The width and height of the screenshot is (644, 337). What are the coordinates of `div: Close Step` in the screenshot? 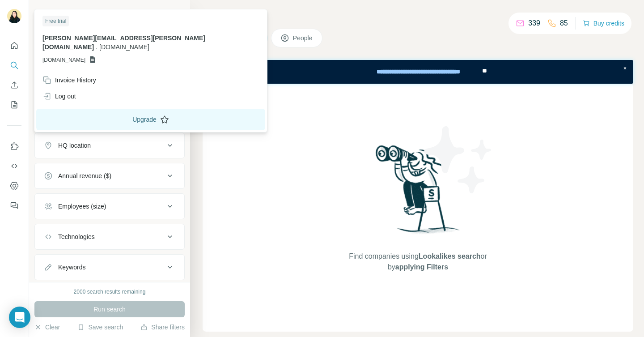 It's located at (422, 8).